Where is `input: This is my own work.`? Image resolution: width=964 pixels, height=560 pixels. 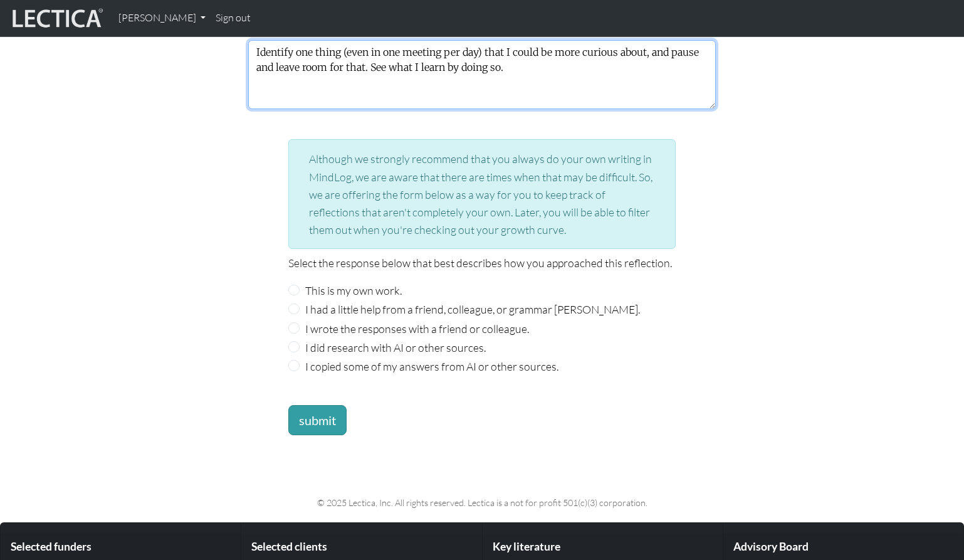
input: This is my own work. is located at coordinates (294, 290).